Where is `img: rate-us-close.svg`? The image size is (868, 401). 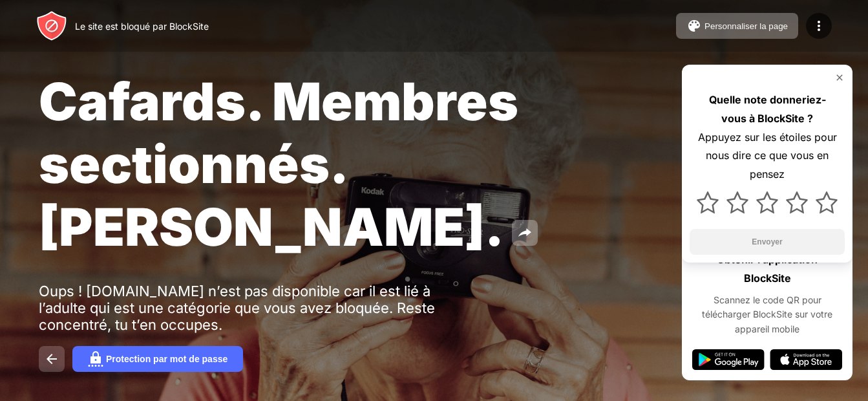 img: rate-us-close.svg is located at coordinates (839, 77).